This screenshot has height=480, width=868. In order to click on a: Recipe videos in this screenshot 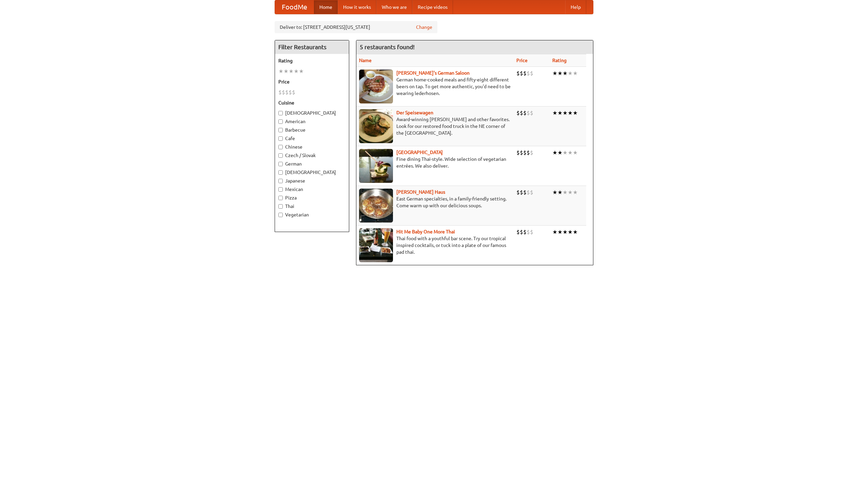, I will do `click(433, 7)`.